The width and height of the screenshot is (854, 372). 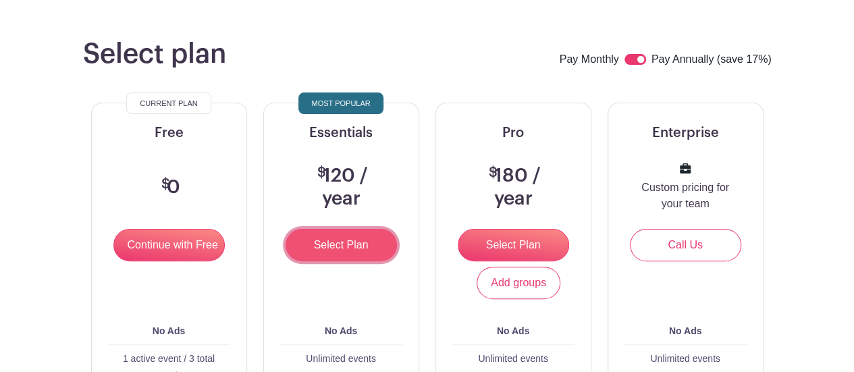 I want to click on h3: 0, so click(x=169, y=188).